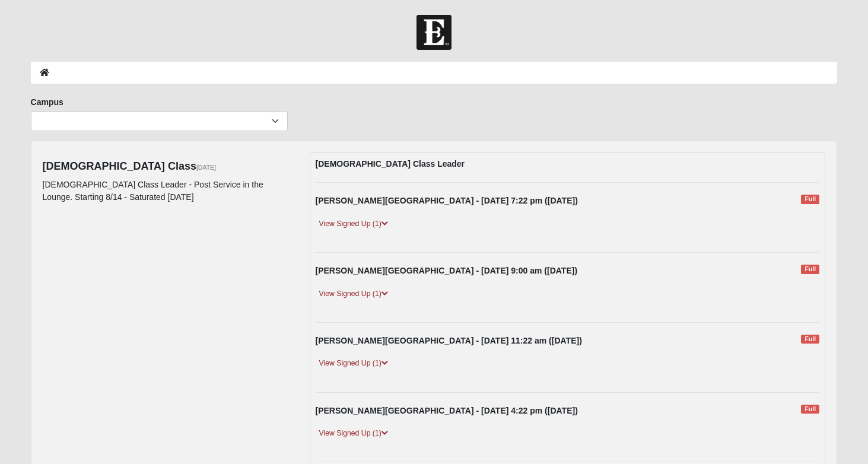 This screenshot has height=464, width=868. What do you see at coordinates (434, 32) in the screenshot?
I see `img: Church of Eleven22 Logo` at bounding box center [434, 32].